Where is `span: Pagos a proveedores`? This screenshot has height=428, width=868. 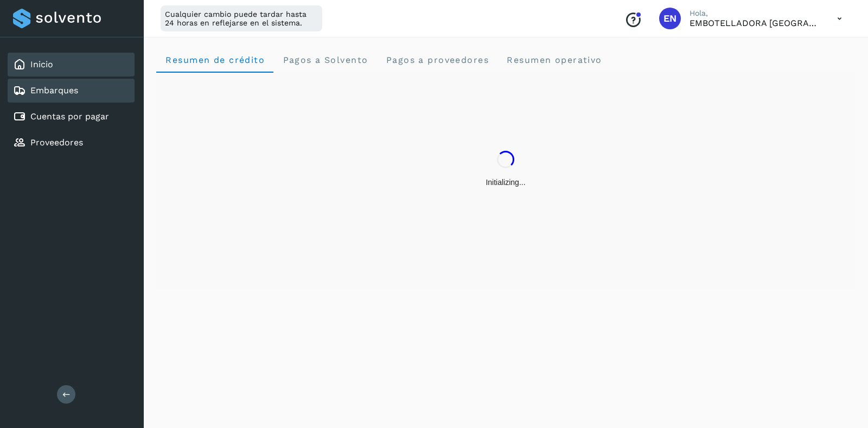
span: Pagos a proveedores is located at coordinates (436, 60).